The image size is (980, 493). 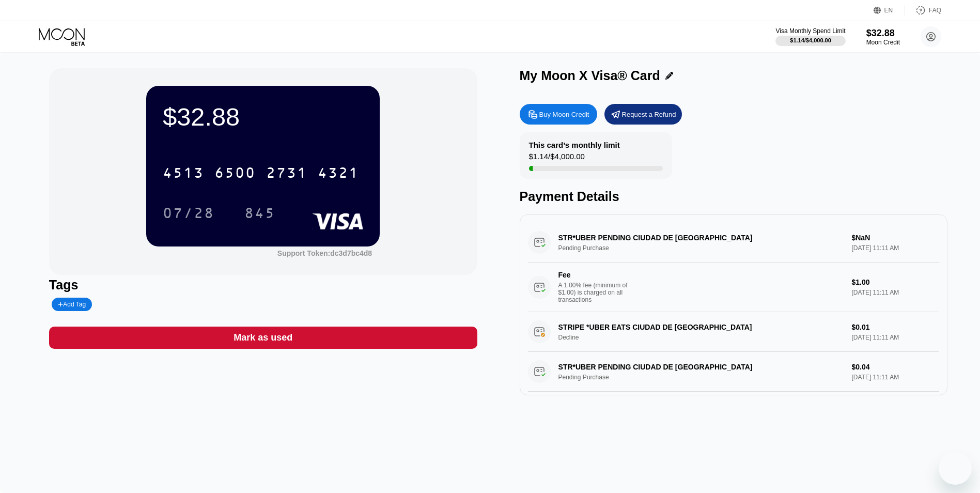 I want to click on div: Fee, so click(x=595, y=275).